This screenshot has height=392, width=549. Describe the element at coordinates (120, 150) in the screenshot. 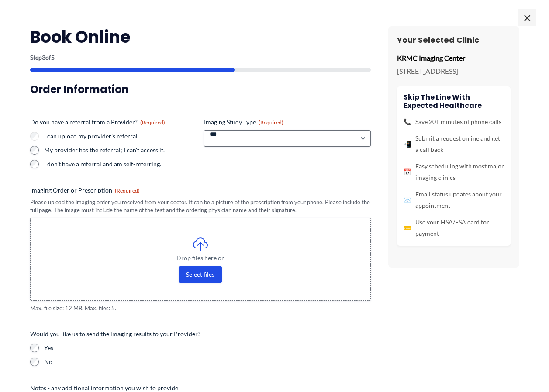

I see `label: My provider has the referral; I can't access it.` at that location.